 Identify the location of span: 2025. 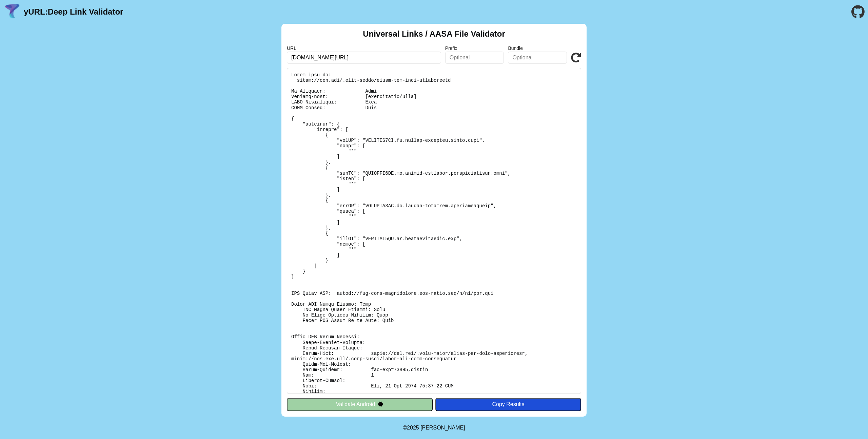
(413, 428).